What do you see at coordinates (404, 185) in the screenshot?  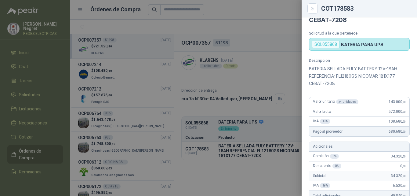 I see `span: ,80` at bounding box center [404, 185].